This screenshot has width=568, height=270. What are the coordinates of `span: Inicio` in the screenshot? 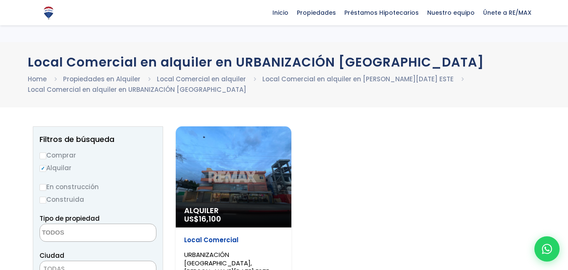 It's located at (281, 13).